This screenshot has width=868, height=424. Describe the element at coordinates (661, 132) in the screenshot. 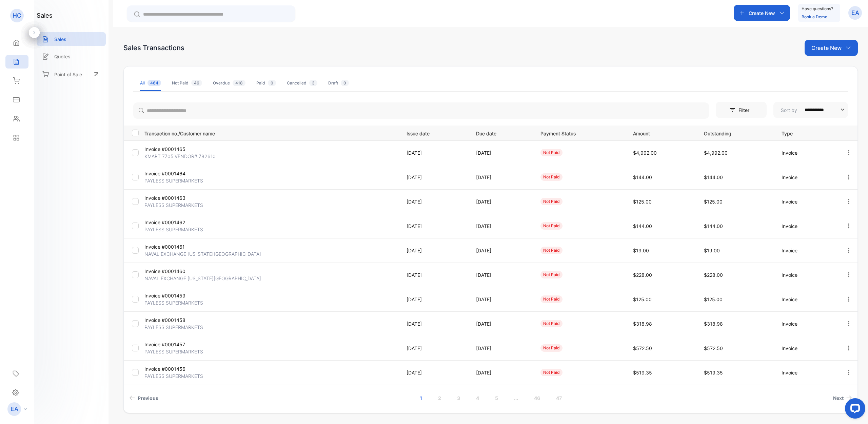

I see `p: Amount` at that location.